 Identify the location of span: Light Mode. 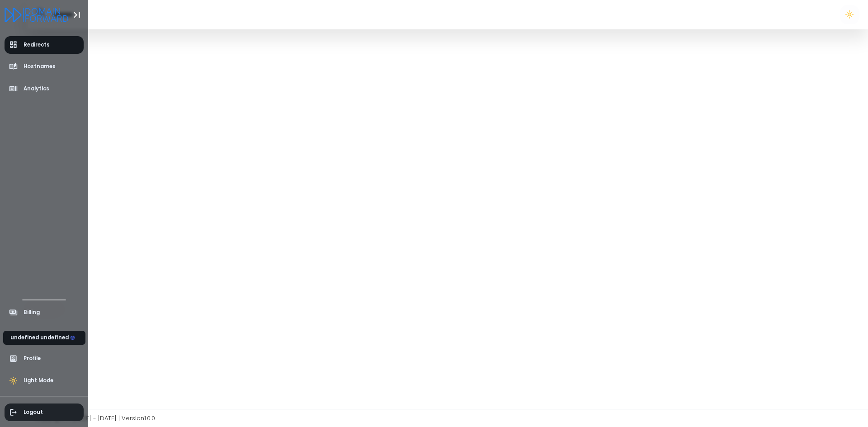
(38, 381).